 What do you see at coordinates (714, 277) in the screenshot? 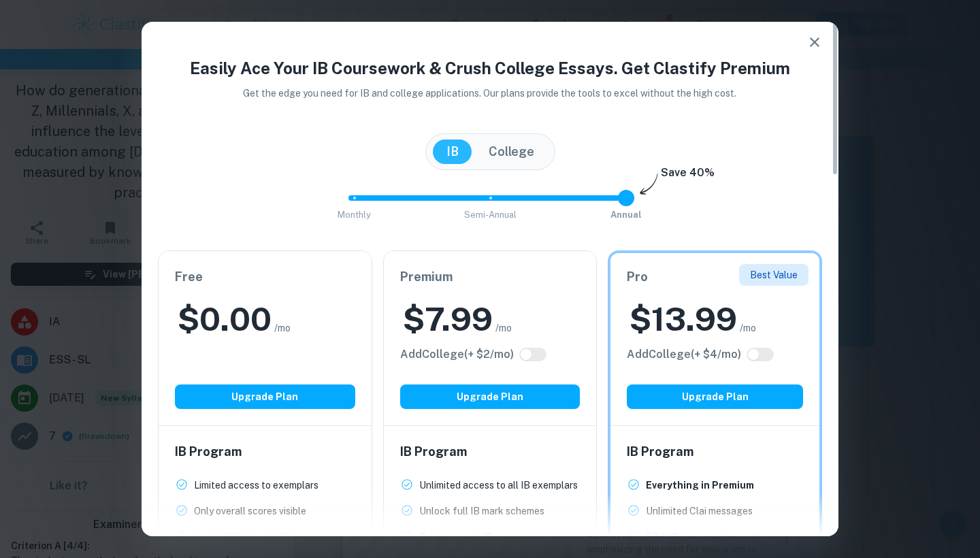
I see `h6: Pro` at bounding box center [714, 277].